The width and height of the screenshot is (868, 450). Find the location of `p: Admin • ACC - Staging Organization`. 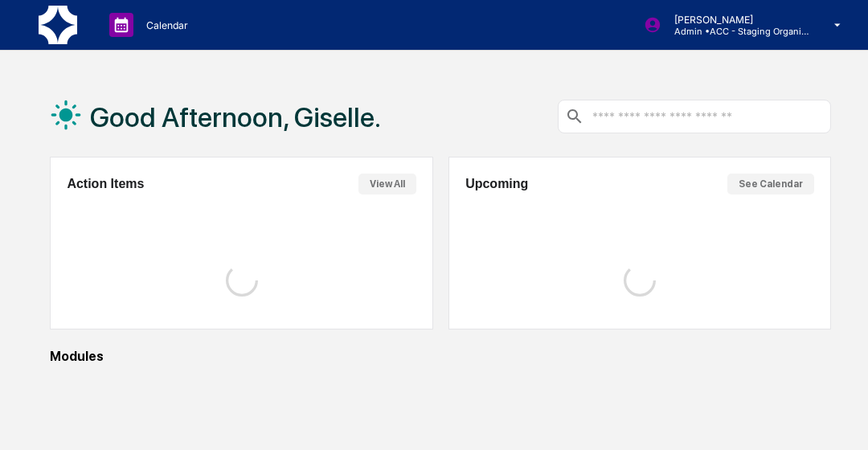

p: Admin • ACC - Staging Organization is located at coordinates (736, 32).